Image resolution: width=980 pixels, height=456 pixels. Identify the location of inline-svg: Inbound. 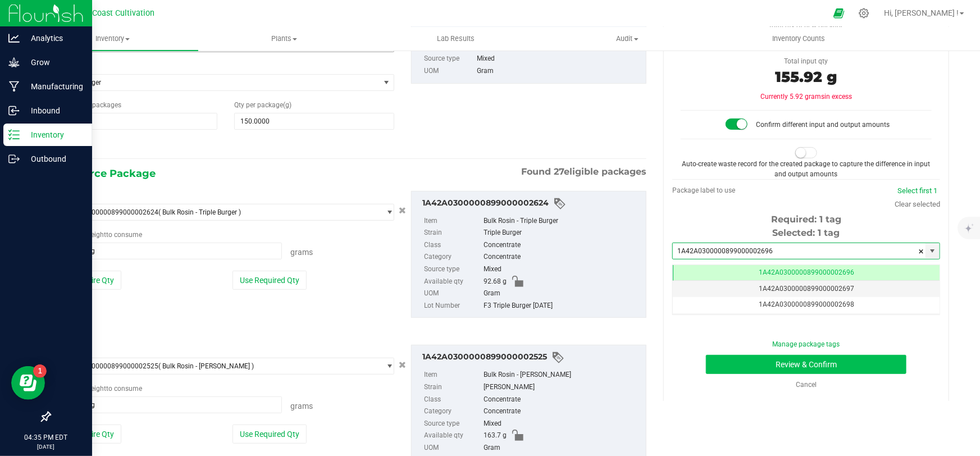
(14, 111).